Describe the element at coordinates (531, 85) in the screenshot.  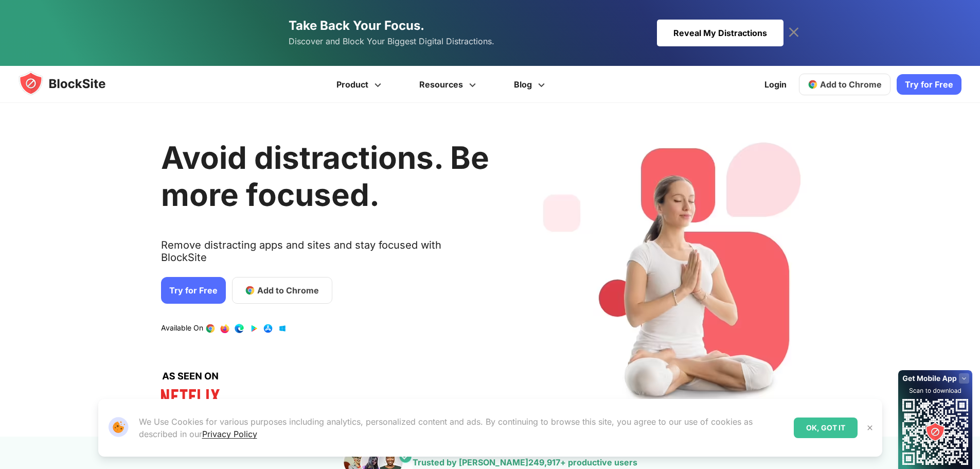
I see `a: Blog` at that location.